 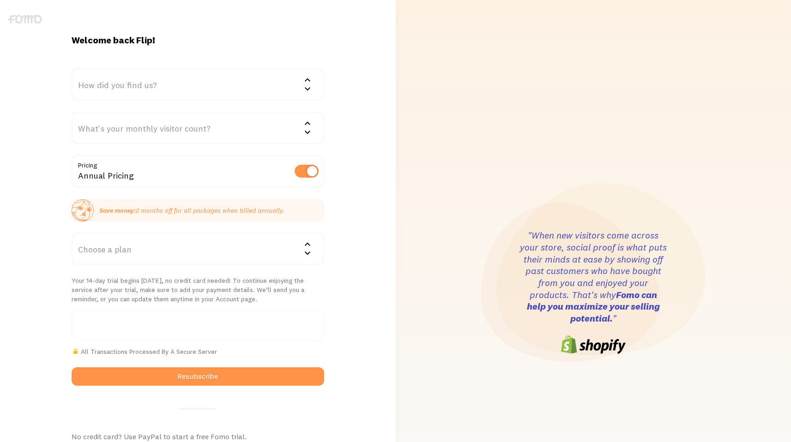 I want to click on div: Choose a plan, so click(x=198, y=249).